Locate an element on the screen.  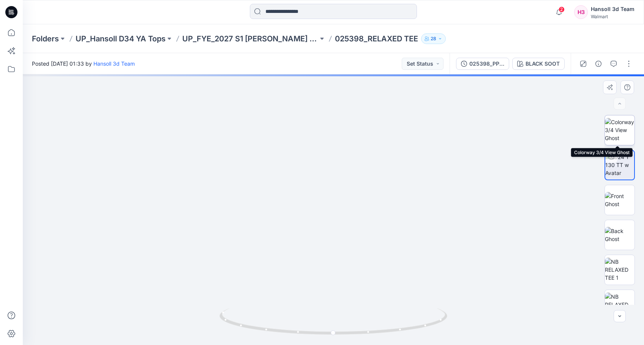
button: BLACK SOOT is located at coordinates (539, 64).